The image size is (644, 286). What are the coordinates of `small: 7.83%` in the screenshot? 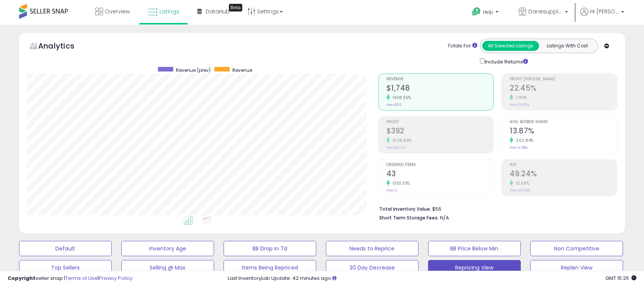 It's located at (520, 98).